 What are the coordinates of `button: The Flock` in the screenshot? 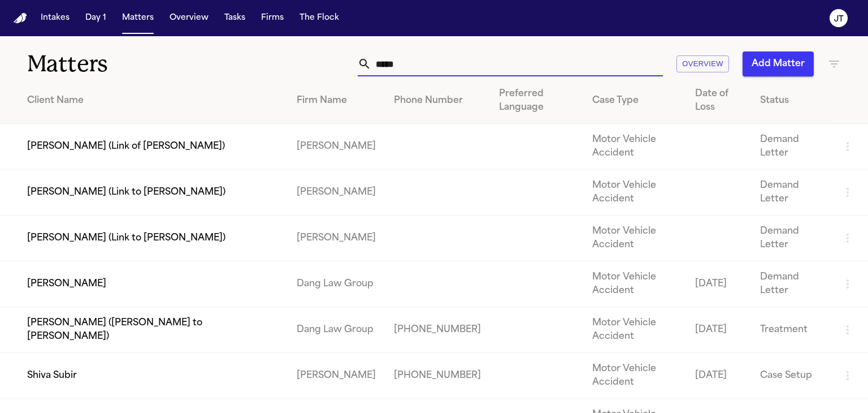 It's located at (319, 18).